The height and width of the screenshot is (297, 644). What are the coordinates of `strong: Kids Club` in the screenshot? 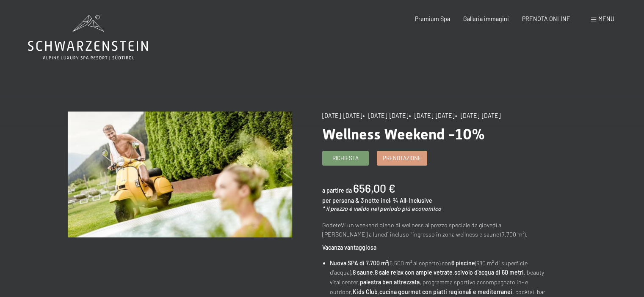 It's located at (365, 292).